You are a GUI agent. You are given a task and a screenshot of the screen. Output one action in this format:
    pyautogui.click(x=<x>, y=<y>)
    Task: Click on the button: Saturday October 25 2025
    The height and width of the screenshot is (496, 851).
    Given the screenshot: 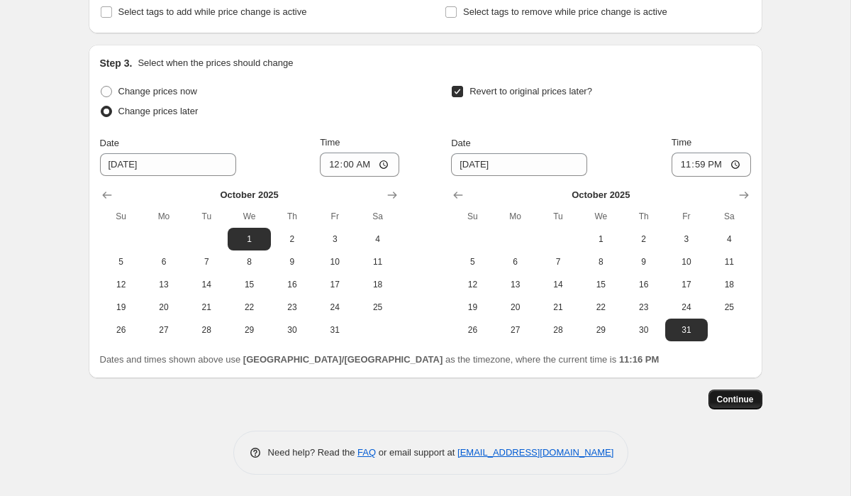 What is the action you would take?
    pyautogui.click(x=377, y=307)
    